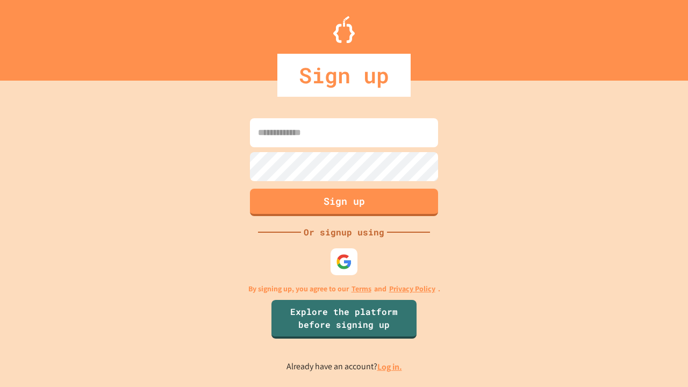  I want to click on p: By signing up, you agree to our and ., so click(344, 289).